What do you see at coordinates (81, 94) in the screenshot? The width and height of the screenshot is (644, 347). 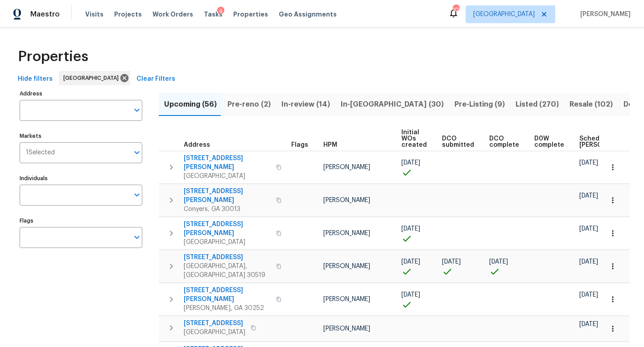 I see `label: Address` at bounding box center [81, 94].